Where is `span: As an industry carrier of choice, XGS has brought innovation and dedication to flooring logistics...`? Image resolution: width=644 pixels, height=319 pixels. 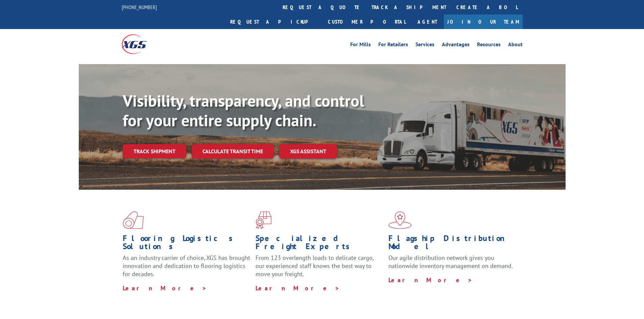 span: As an industry carrier of choice, XGS has brought innovation and dedication to flooring logistics... is located at coordinates (187, 266).